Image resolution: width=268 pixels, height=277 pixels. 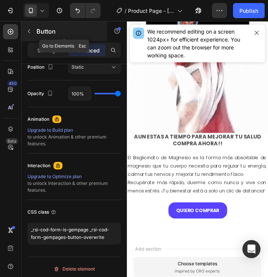 What do you see at coordinates (249, 11) in the screenshot?
I see `button: Publish` at bounding box center [249, 11].